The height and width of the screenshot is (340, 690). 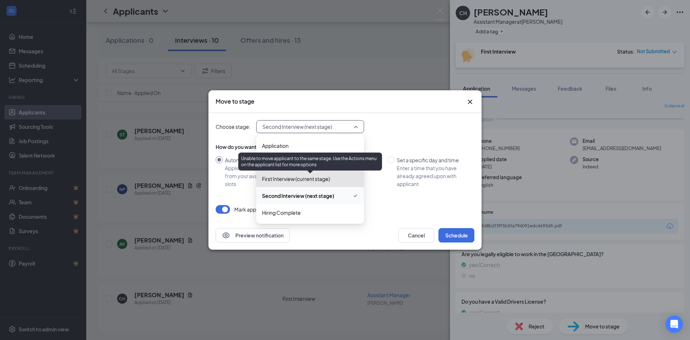 What do you see at coordinates (470, 102) in the screenshot?
I see `button: Close` at bounding box center [470, 102].